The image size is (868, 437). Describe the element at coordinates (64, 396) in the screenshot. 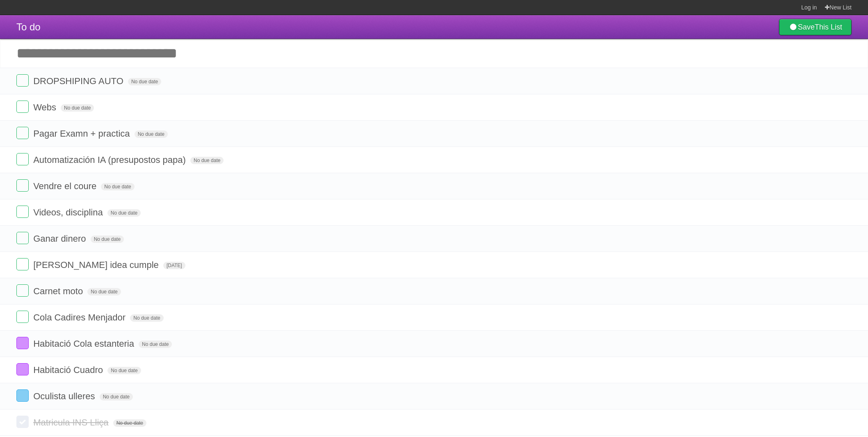

I see `span: Oculista ulleres` at that location.